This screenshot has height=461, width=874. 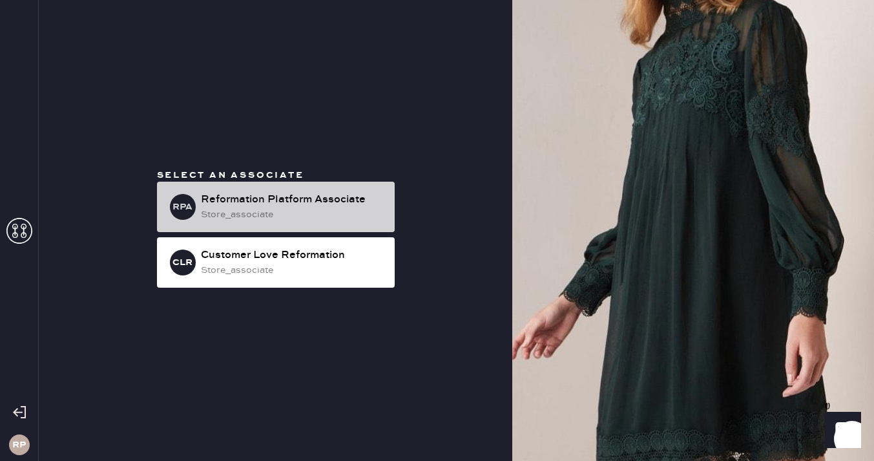 What do you see at coordinates (293, 200) in the screenshot?
I see `div: Reformation Platform Associate` at bounding box center [293, 200].